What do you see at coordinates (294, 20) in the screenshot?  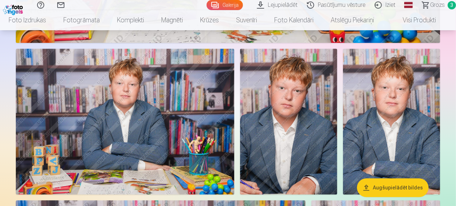 I see `a: Foto kalendāri` at bounding box center [294, 20].